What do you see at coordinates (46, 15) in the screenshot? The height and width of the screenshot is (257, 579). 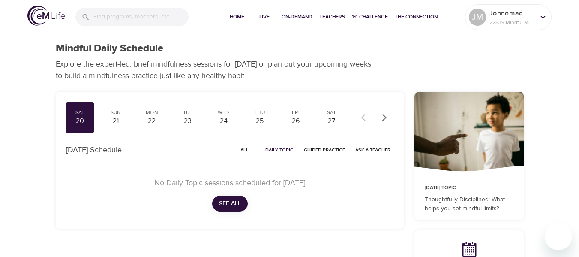 I see `img: logo` at bounding box center [46, 15].